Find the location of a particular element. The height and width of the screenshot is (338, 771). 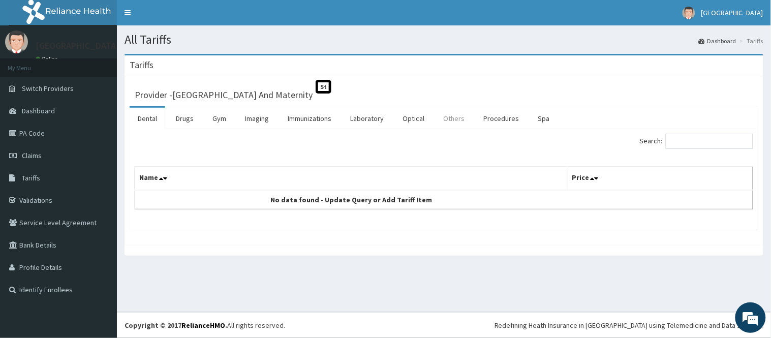

span: Claims is located at coordinates (32, 156).